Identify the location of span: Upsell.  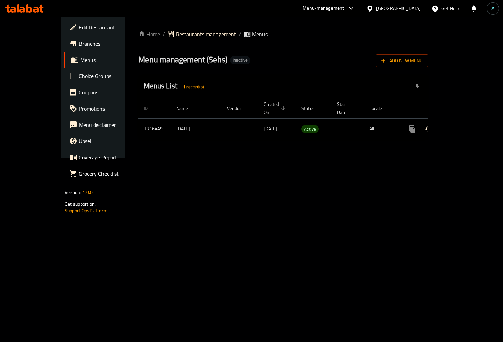
(109, 141).